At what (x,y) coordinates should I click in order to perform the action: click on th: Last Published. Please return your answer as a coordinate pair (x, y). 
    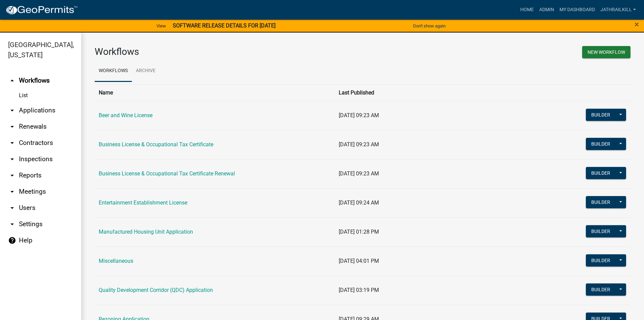
    Looking at the image, I should click on (442, 92).